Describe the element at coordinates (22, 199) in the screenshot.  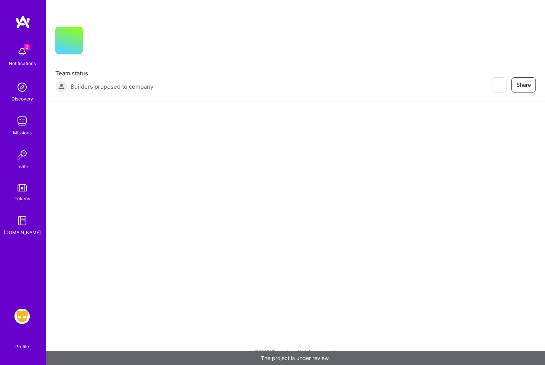
I see `div: Tokens` at that location.